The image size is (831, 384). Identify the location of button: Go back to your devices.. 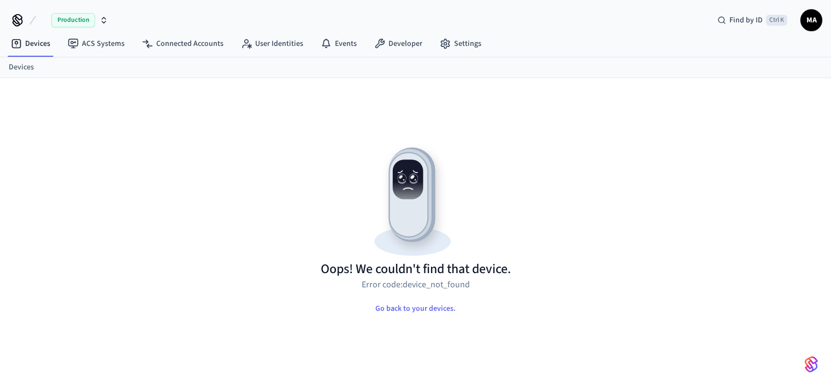
(415, 309).